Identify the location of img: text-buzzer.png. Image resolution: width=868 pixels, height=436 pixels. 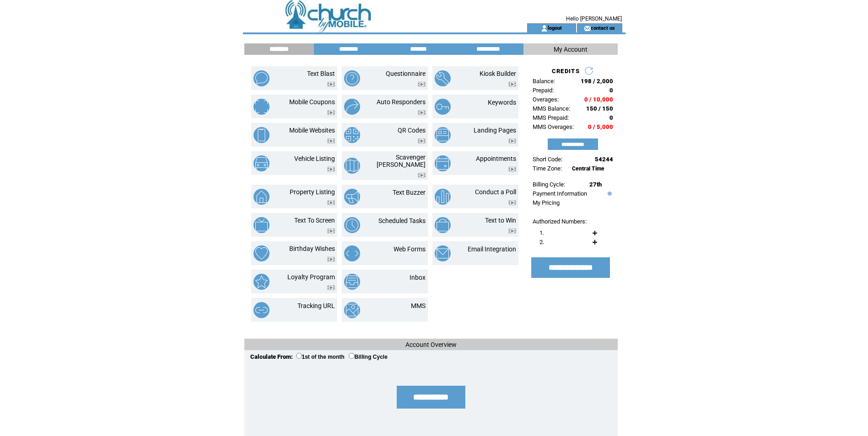
(352, 197).